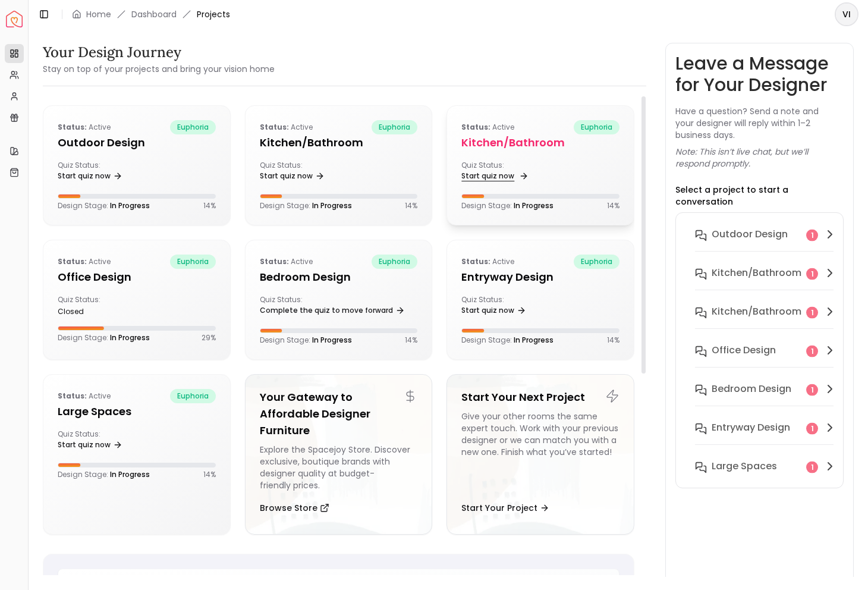  Describe the element at coordinates (759, 74) in the screenshot. I see `h3: Leave a Message for Your Designer` at that location.